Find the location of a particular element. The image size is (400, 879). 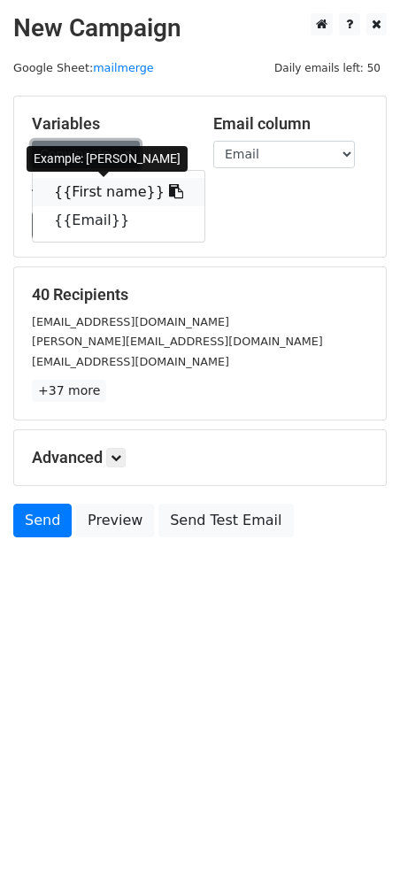

a: {{Email}} is located at coordinates (119, 220).